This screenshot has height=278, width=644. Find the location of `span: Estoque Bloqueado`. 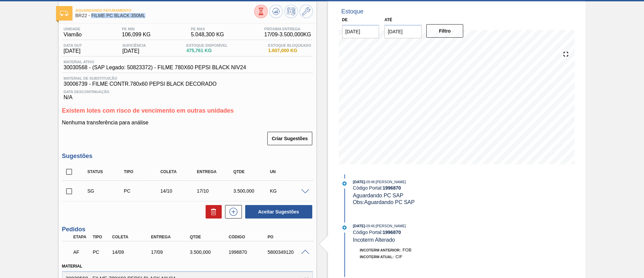

span: Estoque Bloqueado is located at coordinates (290, 45).